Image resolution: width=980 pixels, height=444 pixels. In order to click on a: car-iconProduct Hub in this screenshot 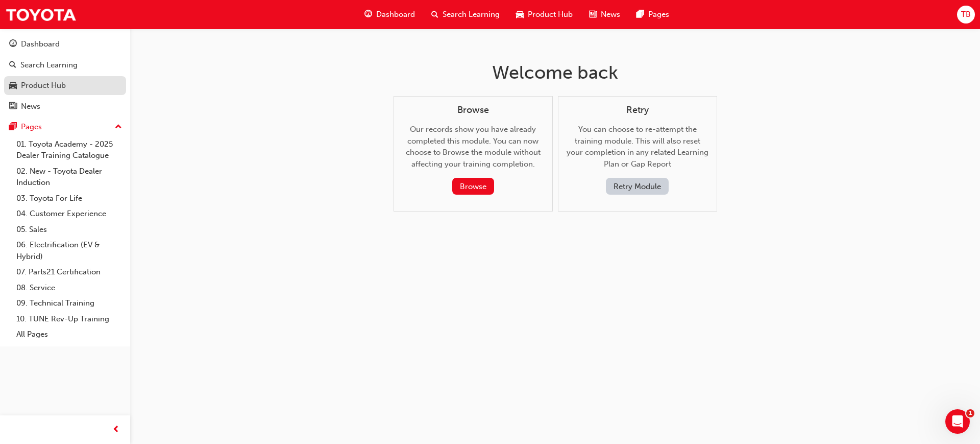, I will do `click(544, 14)`.